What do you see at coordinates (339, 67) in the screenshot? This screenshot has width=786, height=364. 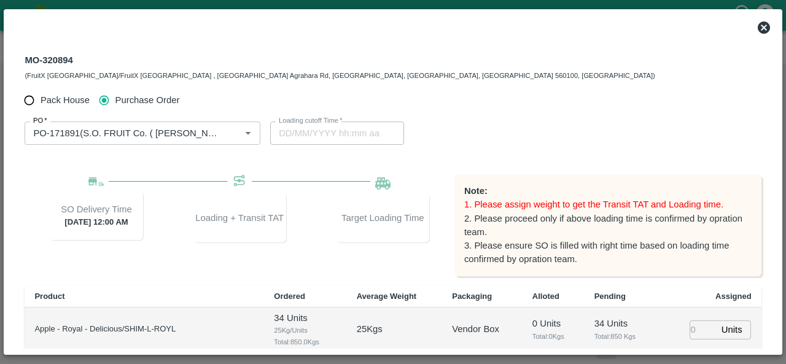 I see `div: MO-320894` at bounding box center [339, 67].